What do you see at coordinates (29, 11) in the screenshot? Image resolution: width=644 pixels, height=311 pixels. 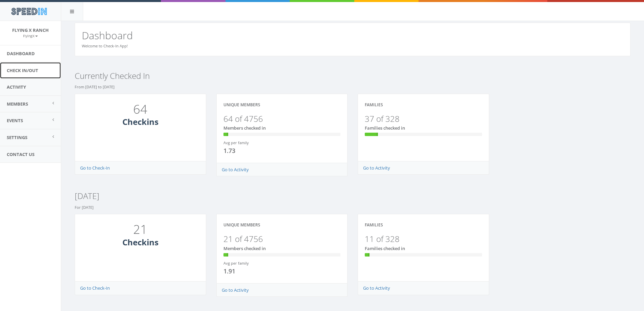 I see `img: speedin_logo.png` at bounding box center [29, 11].